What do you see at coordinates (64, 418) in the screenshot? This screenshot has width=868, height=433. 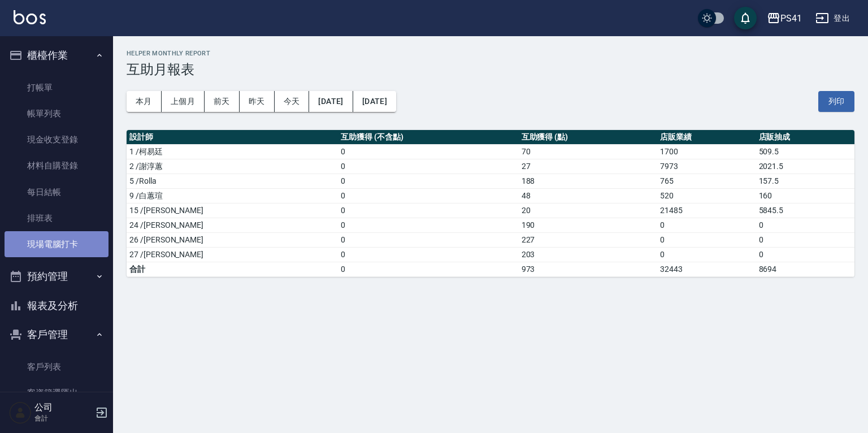 I see `p: 會計` at bounding box center [64, 418].